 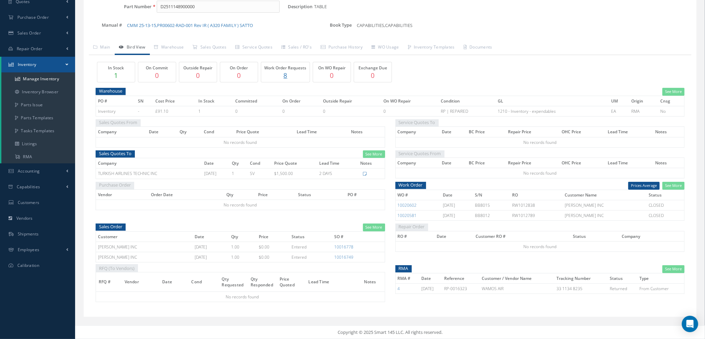 I want to click on span: Shipments, so click(x=28, y=234).